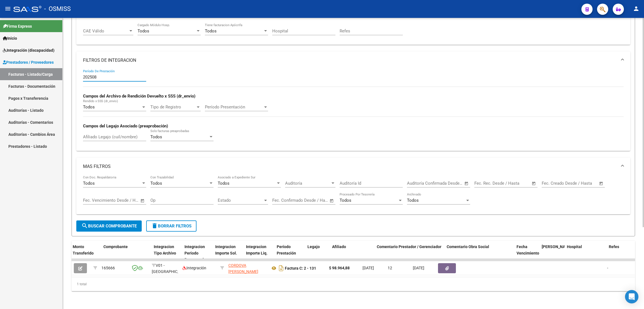 The image size is (644, 309). What do you see at coordinates (8, 9) in the screenshot?
I see `mat-icon: menu` at bounding box center [8, 9].